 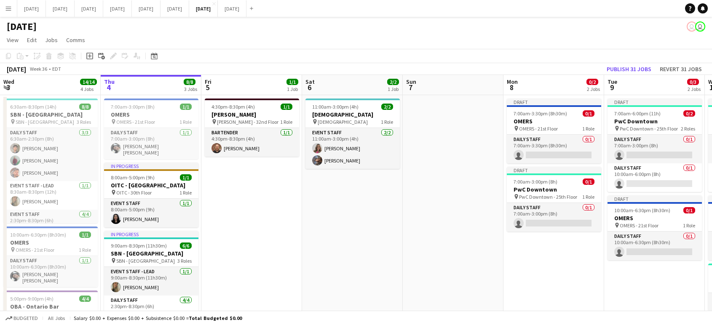 I want to click on h3: OBA - Ontario Bar Association, so click(x=51, y=310).